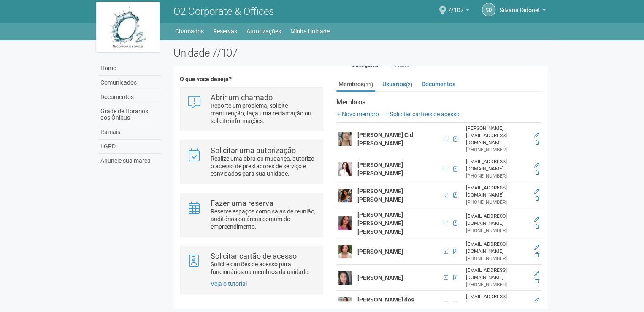 Image resolution: width=644 pixels, height=312 pixels. What do you see at coordinates (225, 31) in the screenshot?
I see `a: Reservas` at bounding box center [225, 31].